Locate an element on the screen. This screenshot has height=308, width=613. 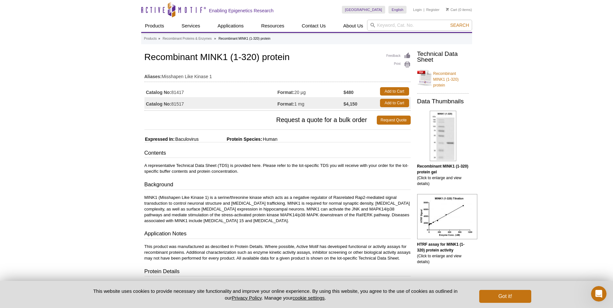
a: Request Quote is located at coordinates (394, 120).